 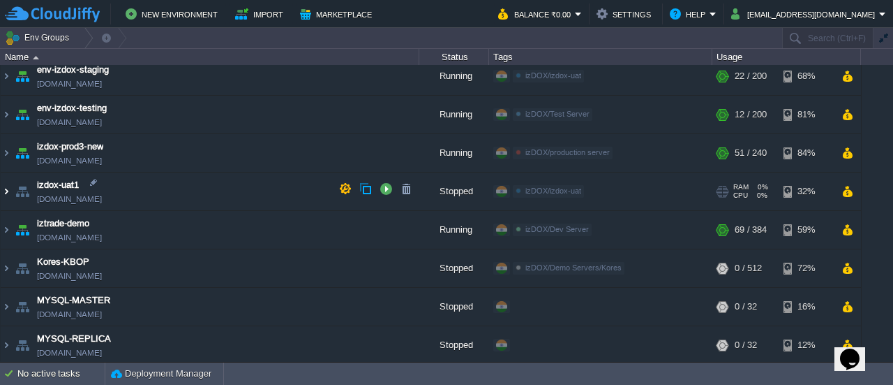 What do you see at coordinates (601, 57) in the screenshot?
I see `div: Tags` at bounding box center [601, 57].